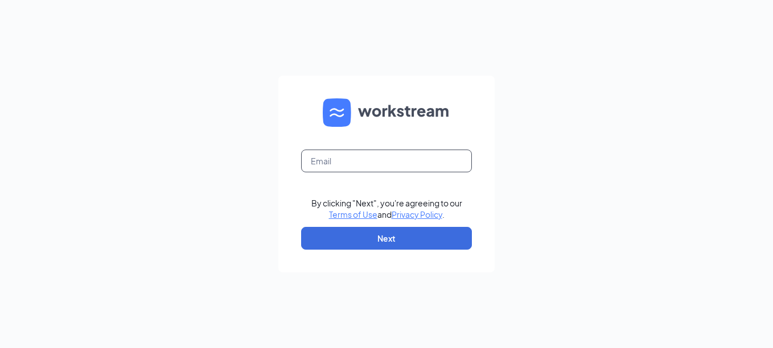  I want to click on input: Email, so click(387, 161).